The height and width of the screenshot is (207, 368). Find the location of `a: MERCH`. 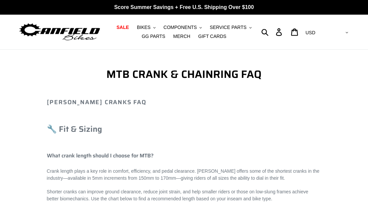

a: MERCH is located at coordinates (182, 36).